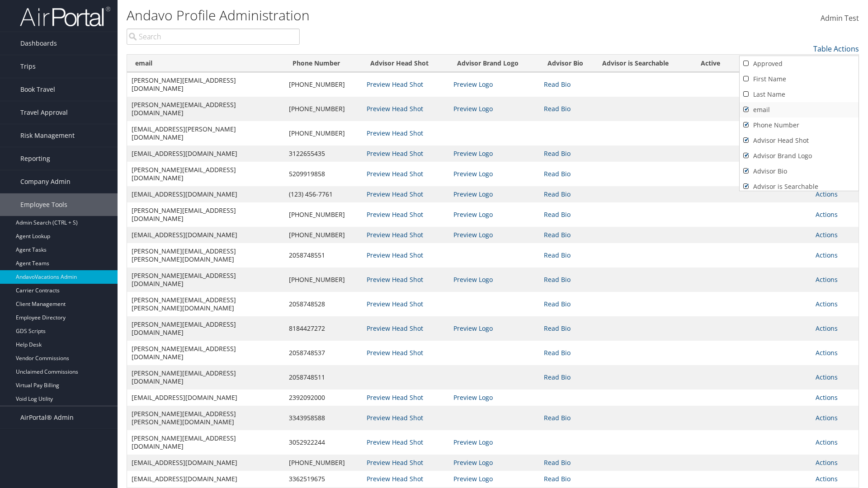 The width and height of the screenshot is (868, 488). I want to click on a: Advisor is Searchable, so click(799, 187).